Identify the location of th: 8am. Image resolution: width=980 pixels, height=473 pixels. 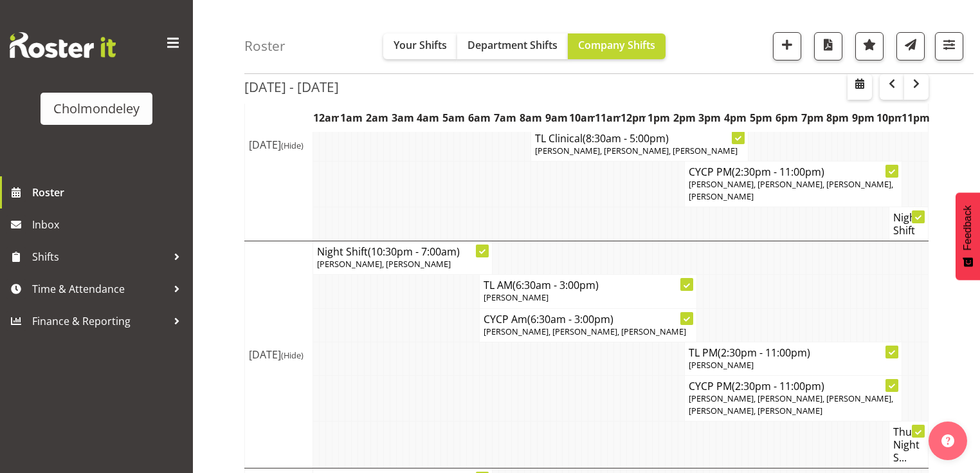
(530, 118).